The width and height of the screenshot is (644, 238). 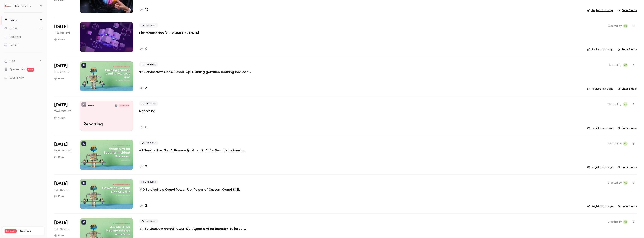 I want to click on span: Help, so click(x=12, y=61).